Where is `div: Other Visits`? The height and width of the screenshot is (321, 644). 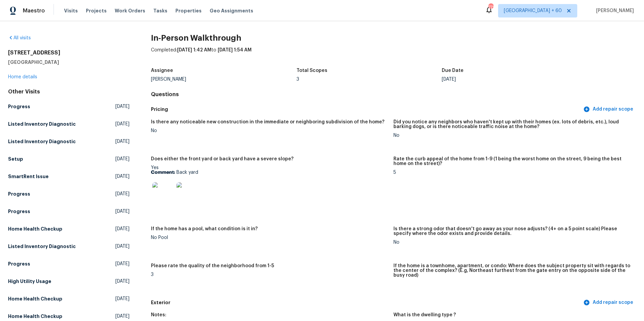
div: Other Visits is located at coordinates (69, 92).